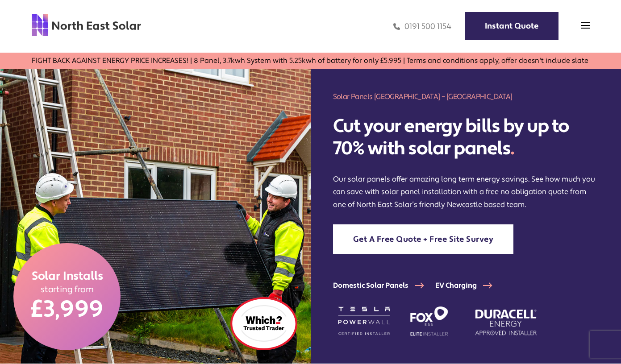  Describe the element at coordinates (466, 137) in the screenshot. I see `h2: Cut your energy bills by up to 70% with solar panels` at that location.